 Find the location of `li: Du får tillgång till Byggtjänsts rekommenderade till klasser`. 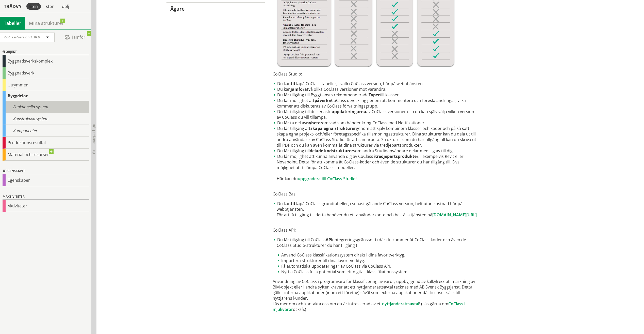

li: Du får tillgång till Byggtjänsts rekommenderade till klasser is located at coordinates (375, 95).